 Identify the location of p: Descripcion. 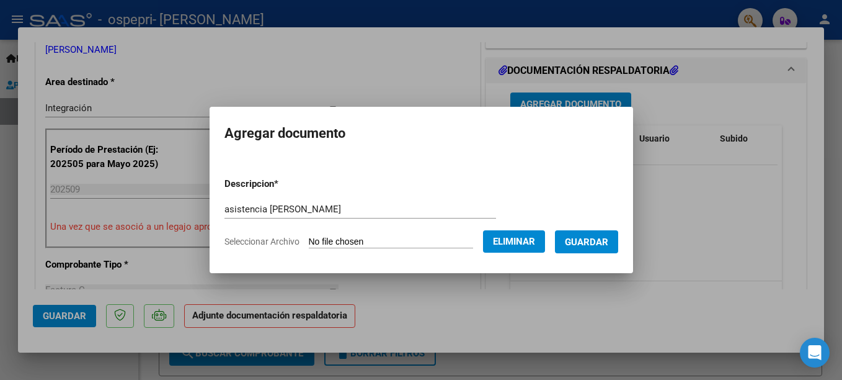
(283, 184).